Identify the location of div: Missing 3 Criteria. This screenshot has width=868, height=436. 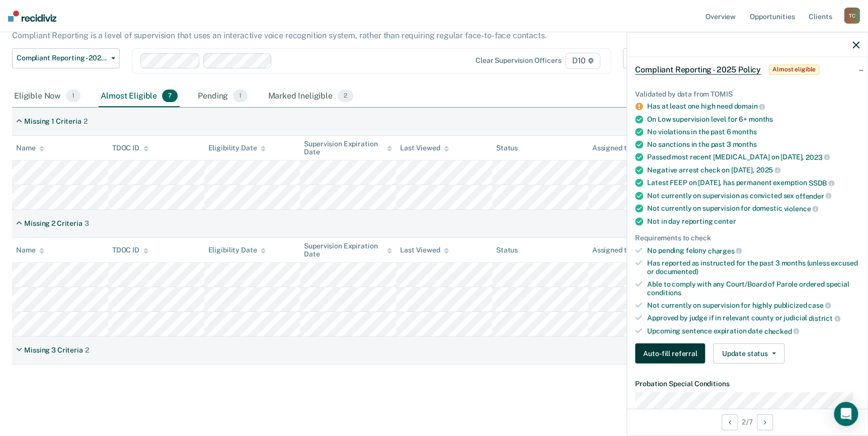
(53, 350).